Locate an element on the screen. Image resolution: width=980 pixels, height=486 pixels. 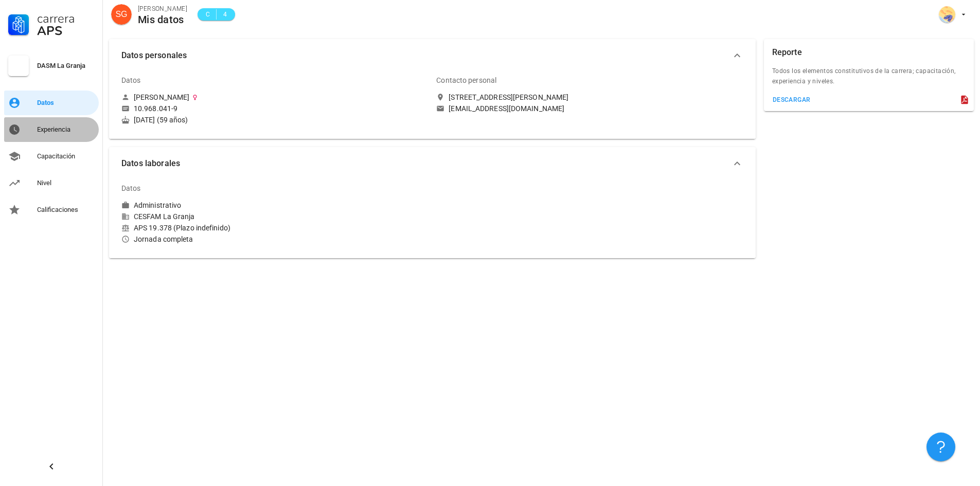
span: 4 is located at coordinates (225, 14).